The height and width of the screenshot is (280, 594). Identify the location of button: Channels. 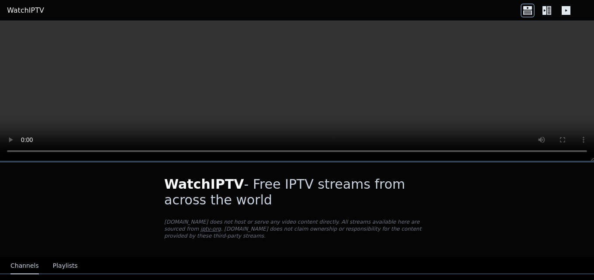
(24, 266).